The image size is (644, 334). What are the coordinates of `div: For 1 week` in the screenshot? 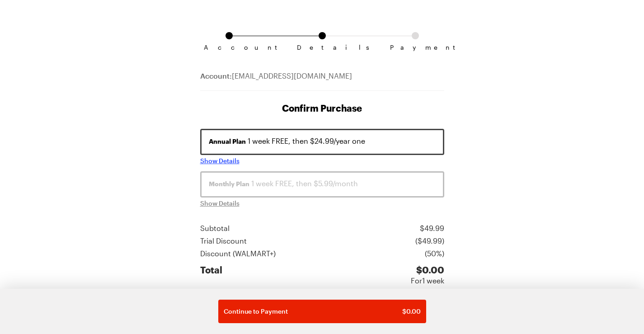 It's located at (428, 281).